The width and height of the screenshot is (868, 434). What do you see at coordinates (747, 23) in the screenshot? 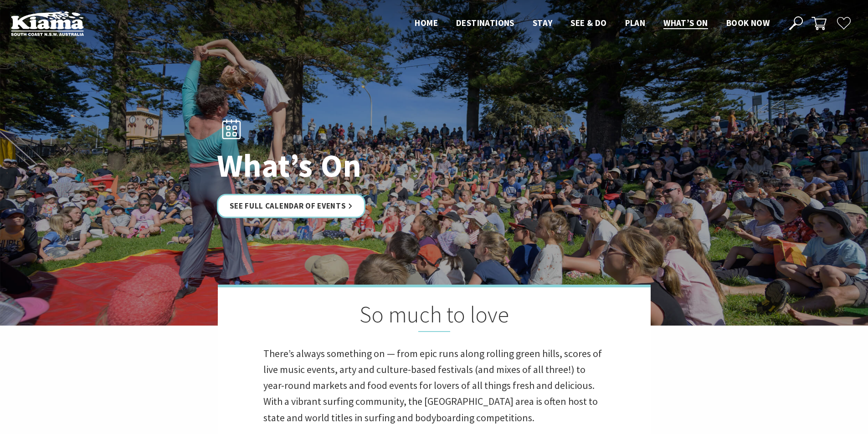
I see `span: Book now` at bounding box center [747, 23].